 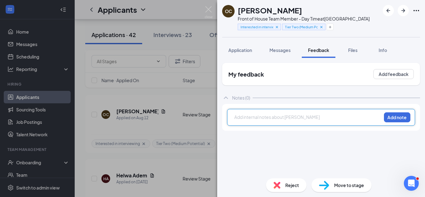 I want to click on span: Info, so click(x=382, y=50).